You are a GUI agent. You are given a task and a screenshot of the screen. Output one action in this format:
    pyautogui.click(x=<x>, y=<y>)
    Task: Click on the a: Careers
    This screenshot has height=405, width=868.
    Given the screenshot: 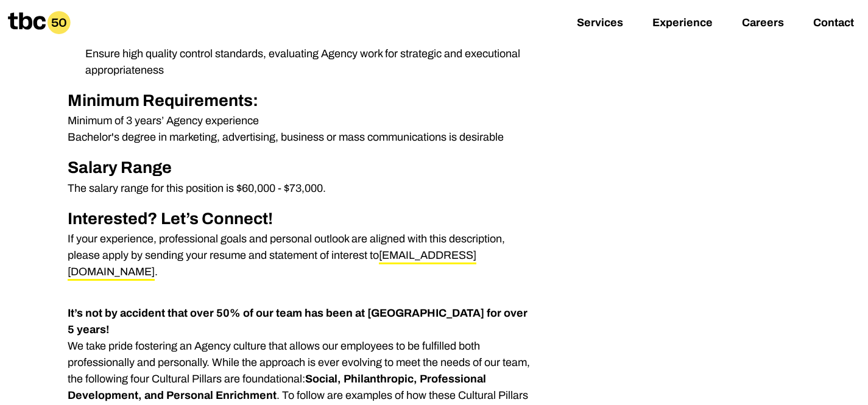 What is the action you would take?
    pyautogui.click(x=762, y=24)
    